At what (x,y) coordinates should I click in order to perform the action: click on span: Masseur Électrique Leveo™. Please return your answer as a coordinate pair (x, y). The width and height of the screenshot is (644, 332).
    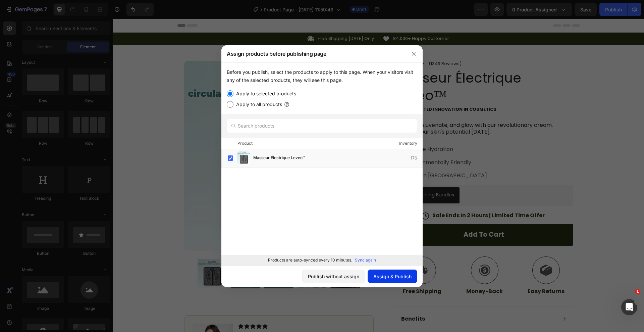
    Looking at the image, I should click on (279, 158).